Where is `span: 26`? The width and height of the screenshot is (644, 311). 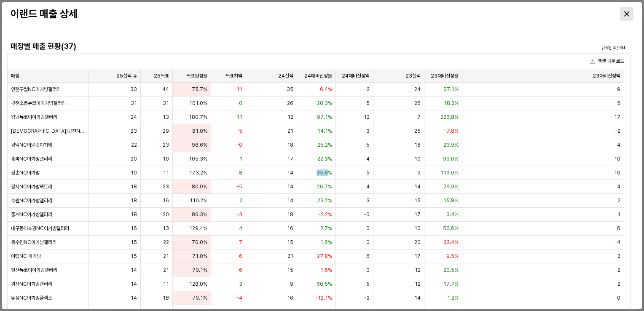 span: 26 is located at coordinates (417, 103).